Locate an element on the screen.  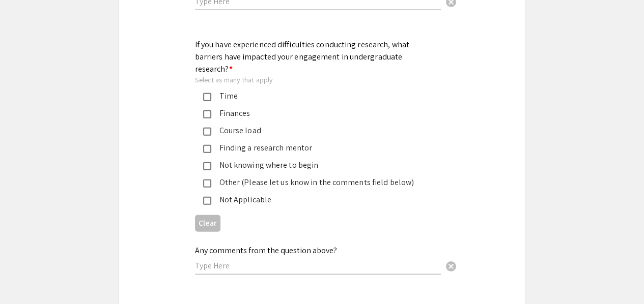
div: Select as many that apply is located at coordinates (314, 80).